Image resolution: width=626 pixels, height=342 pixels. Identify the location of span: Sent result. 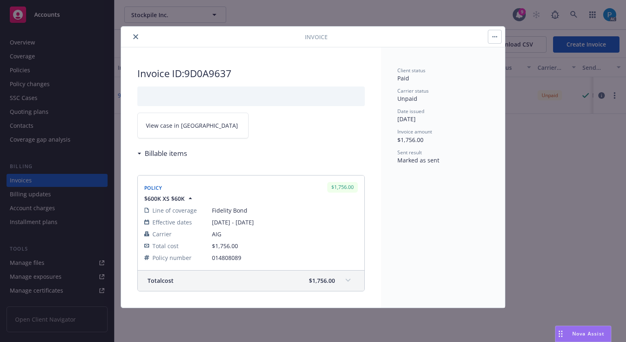
(410, 152).